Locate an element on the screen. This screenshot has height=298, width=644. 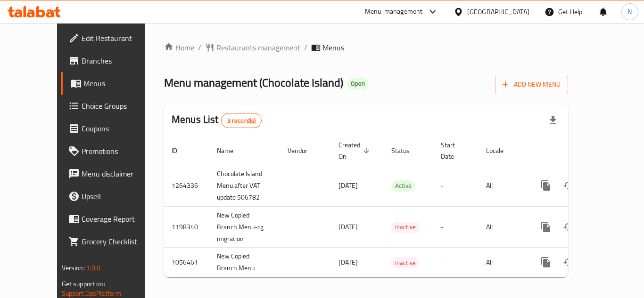
span: Menu disclaimer is located at coordinates (119, 174).